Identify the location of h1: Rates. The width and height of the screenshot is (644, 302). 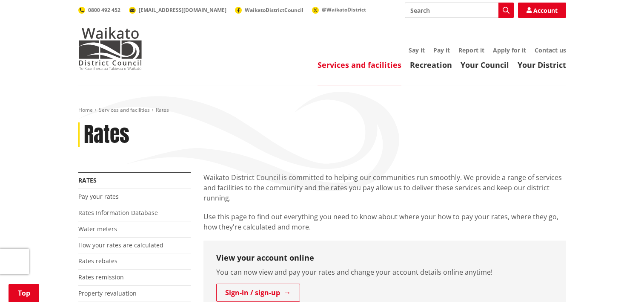
(106, 135).